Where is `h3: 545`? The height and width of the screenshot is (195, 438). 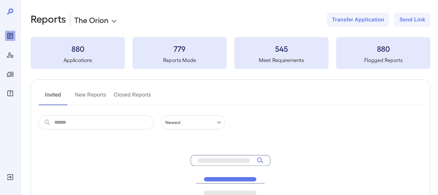 h3: 545 is located at coordinates (281, 49).